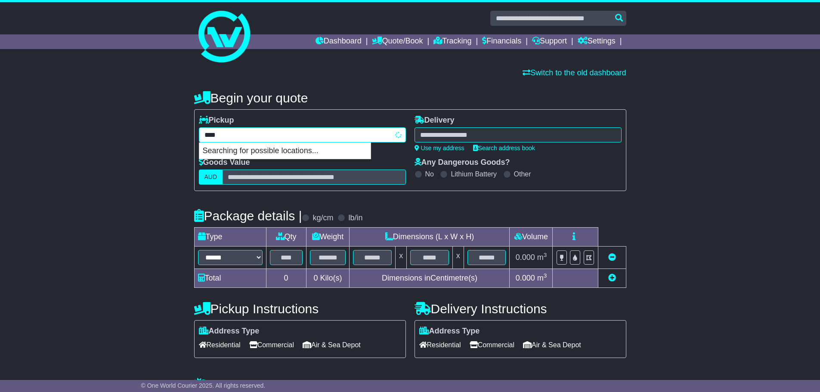  I want to click on h4: Begin your quote, so click(410, 98).